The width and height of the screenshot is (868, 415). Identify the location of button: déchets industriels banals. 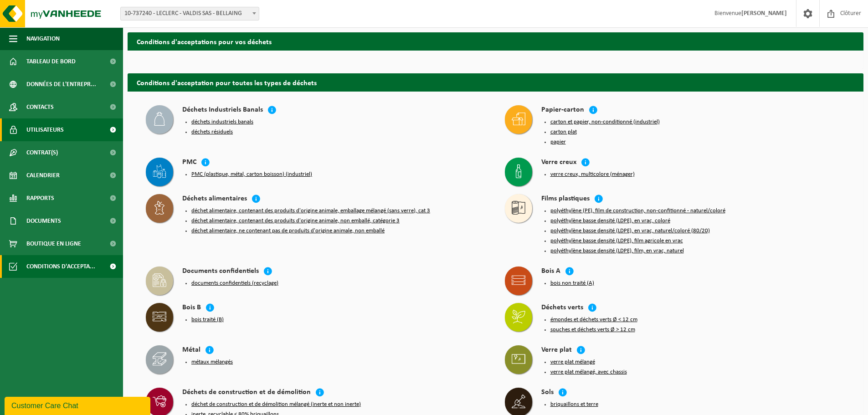
(222, 122).